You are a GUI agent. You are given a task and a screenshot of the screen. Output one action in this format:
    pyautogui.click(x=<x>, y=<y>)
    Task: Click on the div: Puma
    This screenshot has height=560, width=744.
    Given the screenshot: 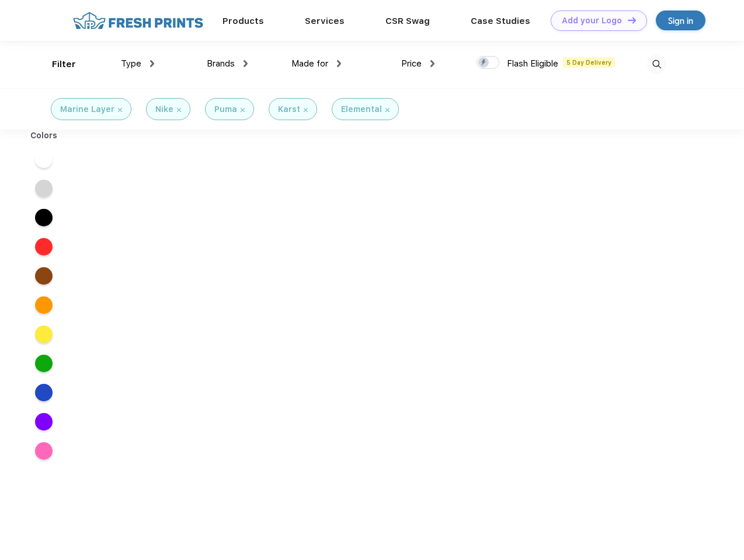 What is the action you would take?
    pyautogui.click(x=225, y=109)
    